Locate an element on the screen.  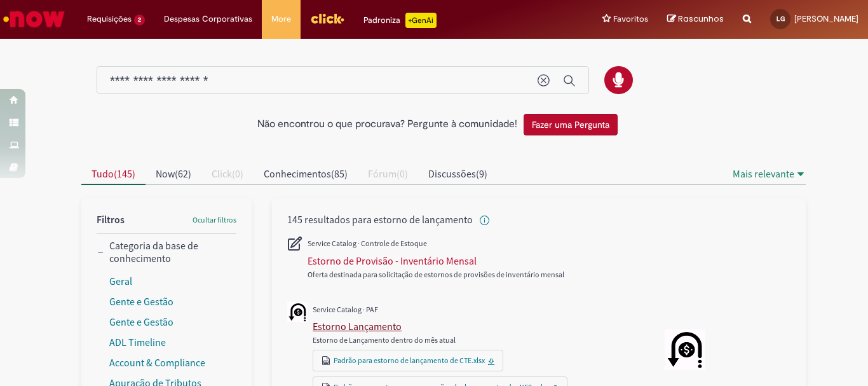
div: Padroniza is located at coordinates (400, 20).